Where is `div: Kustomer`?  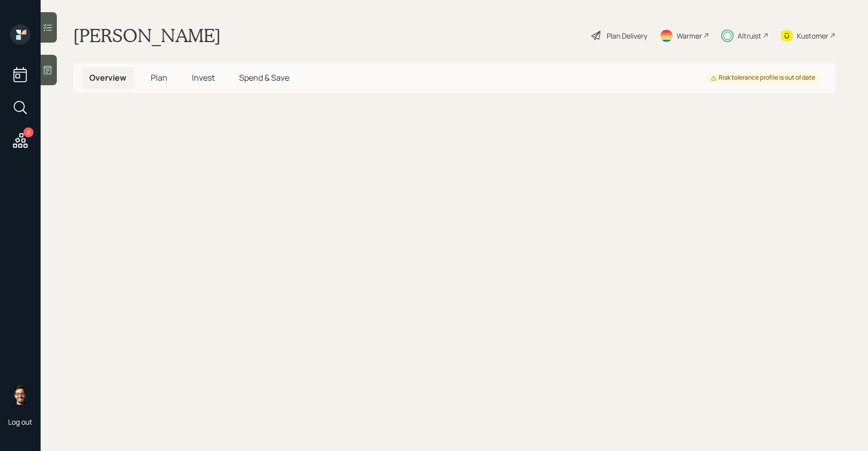
div: Kustomer is located at coordinates (813, 35).